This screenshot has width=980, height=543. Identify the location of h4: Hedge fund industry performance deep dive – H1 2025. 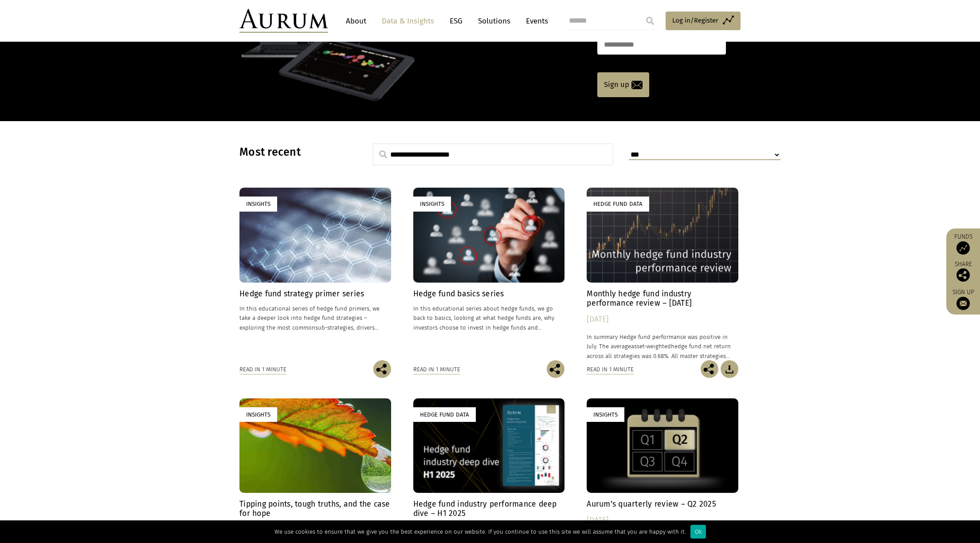
(489, 509).